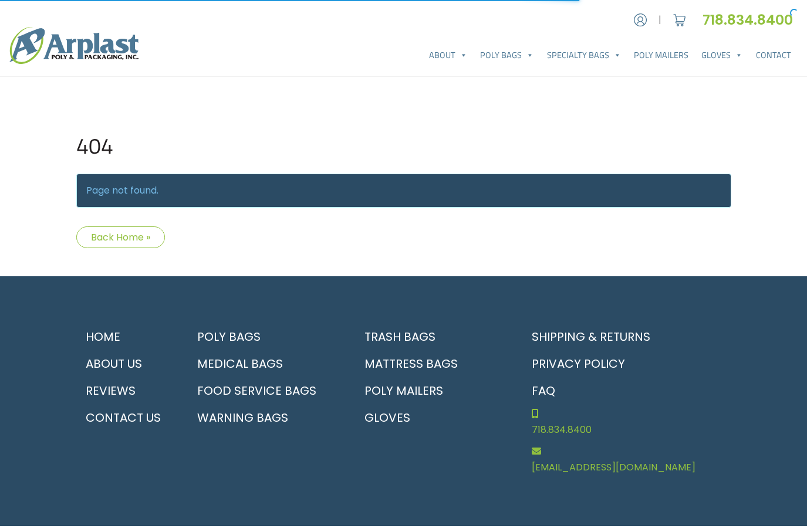  I want to click on a: Contact, so click(774, 55).